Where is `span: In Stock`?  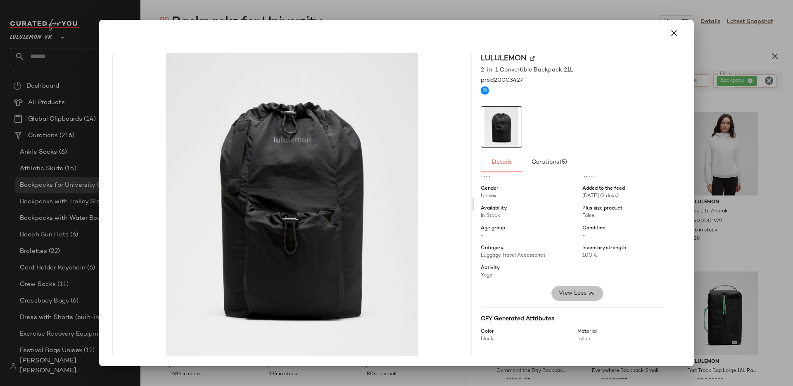
span: In Stock is located at coordinates (490, 216).